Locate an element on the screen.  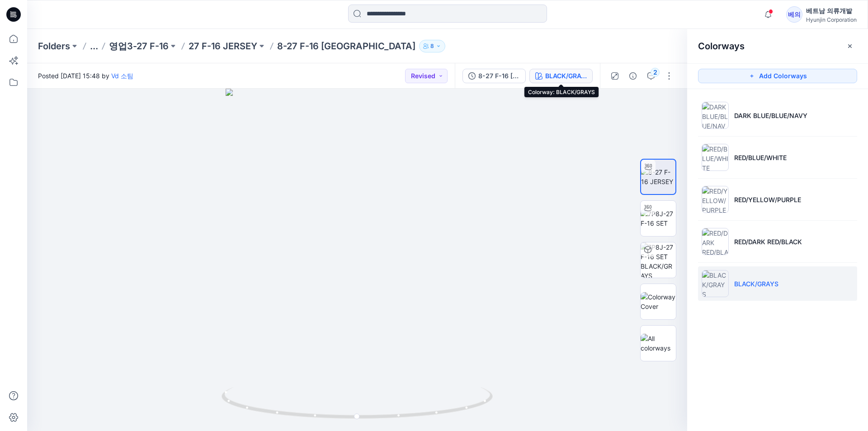
h2: Colorways is located at coordinates (721, 46).